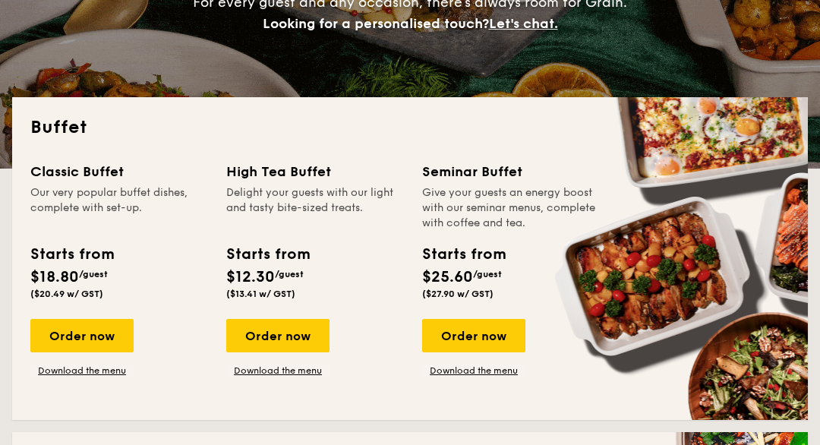 This screenshot has height=445, width=820. I want to click on span: ($27.90 w/ GST), so click(458, 294).